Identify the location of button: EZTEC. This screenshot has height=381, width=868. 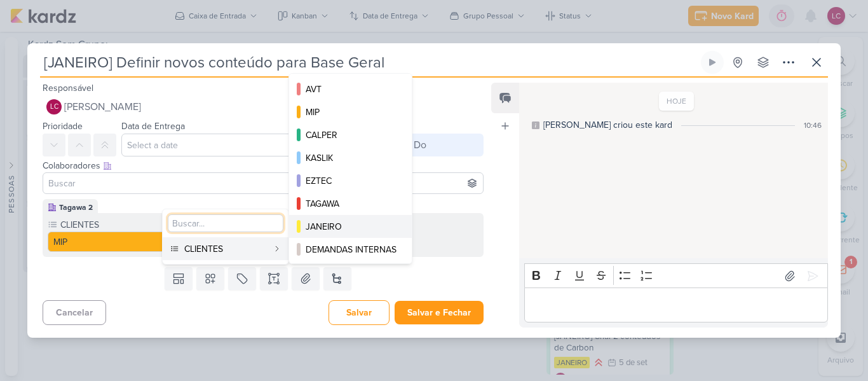
(350, 180).